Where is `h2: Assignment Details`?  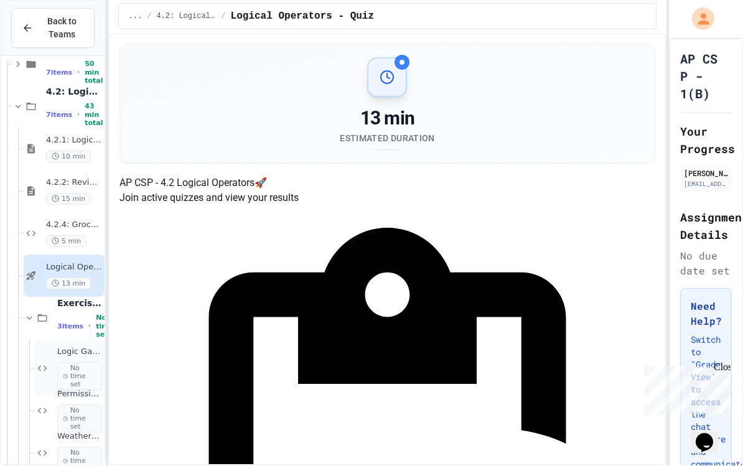 h2: Assignment Details is located at coordinates (705, 226).